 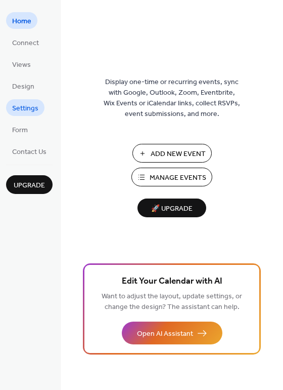 I want to click on span: 🚀 Upgrade, so click(x=172, y=208).